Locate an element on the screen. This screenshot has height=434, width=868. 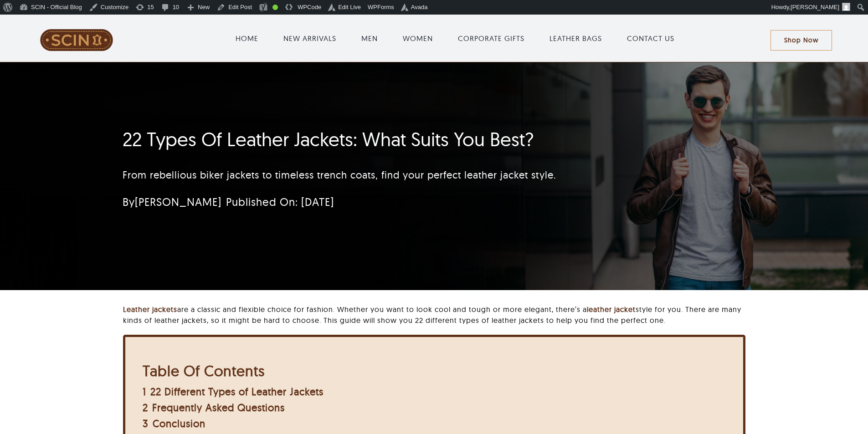
span: HOME is located at coordinates (247, 38).